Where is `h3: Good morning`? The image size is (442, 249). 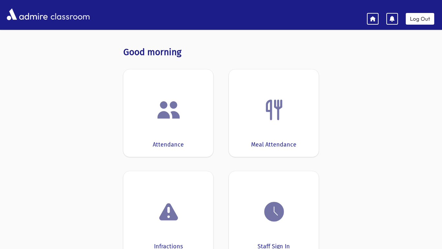
h3: Good morning is located at coordinates (221, 52).